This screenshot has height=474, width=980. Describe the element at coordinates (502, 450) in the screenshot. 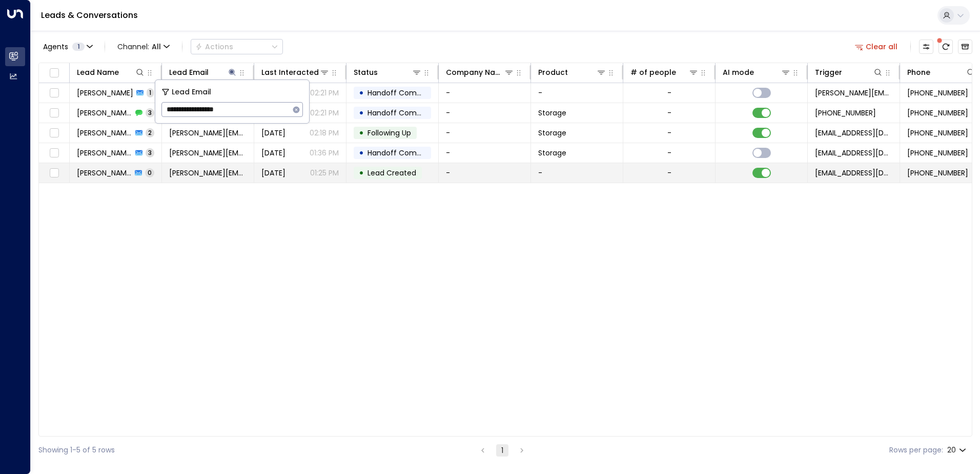

I see `button: page 1` at that location.